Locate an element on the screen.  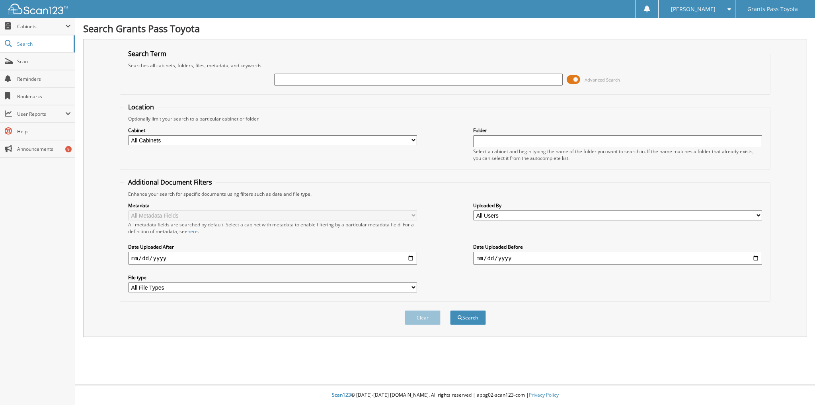
label: File type is located at coordinates (272, 277).